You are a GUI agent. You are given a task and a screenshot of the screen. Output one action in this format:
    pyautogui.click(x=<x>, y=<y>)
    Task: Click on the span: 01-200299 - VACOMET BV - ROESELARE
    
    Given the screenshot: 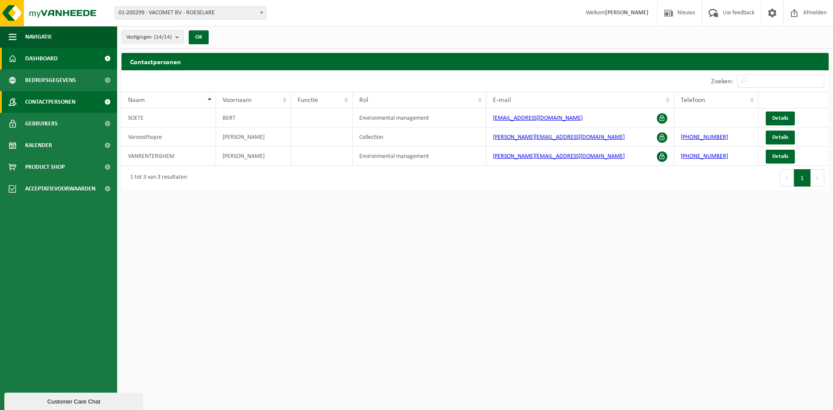 What is the action you would take?
    pyautogui.click(x=190, y=13)
    